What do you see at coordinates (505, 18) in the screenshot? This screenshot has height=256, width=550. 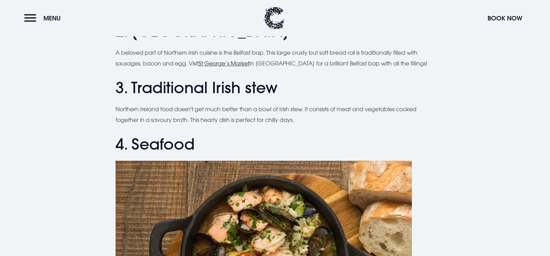 I see `button: Book Now` at bounding box center [505, 18].